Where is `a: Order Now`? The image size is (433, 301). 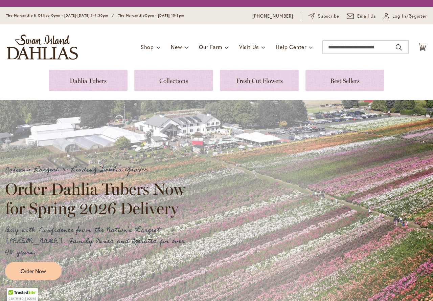 a: Order Now is located at coordinates (33, 270).